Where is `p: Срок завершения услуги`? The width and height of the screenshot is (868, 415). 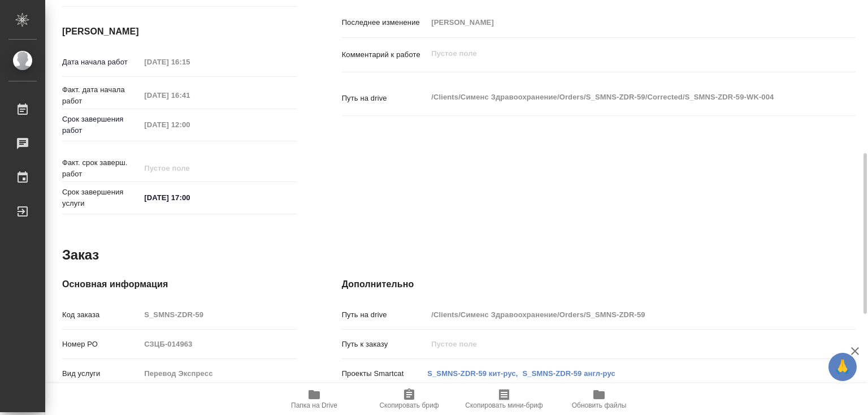
p: Срок завершения услуги is located at coordinates (101, 198).